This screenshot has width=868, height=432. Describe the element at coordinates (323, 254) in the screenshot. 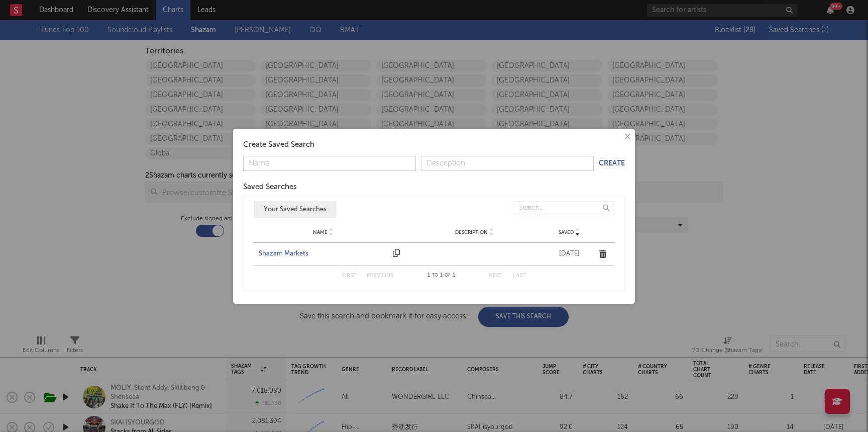

I see `div: Shazam Markets` at that location.